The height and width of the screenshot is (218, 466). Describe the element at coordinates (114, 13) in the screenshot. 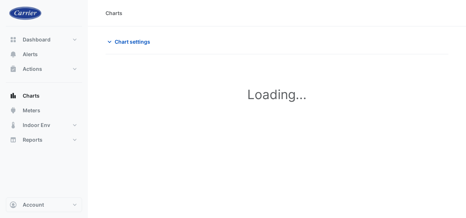

I see `div: Charts` at that location.